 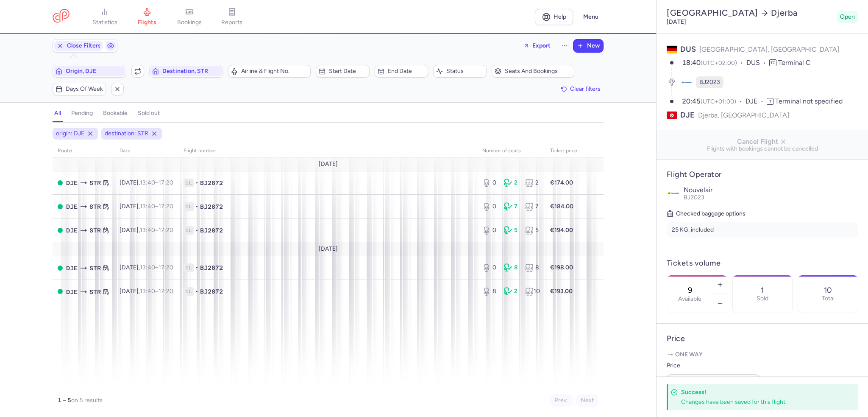 What do you see at coordinates (809, 101) in the screenshot?
I see `span: Terminal not specified` at bounding box center [809, 101].